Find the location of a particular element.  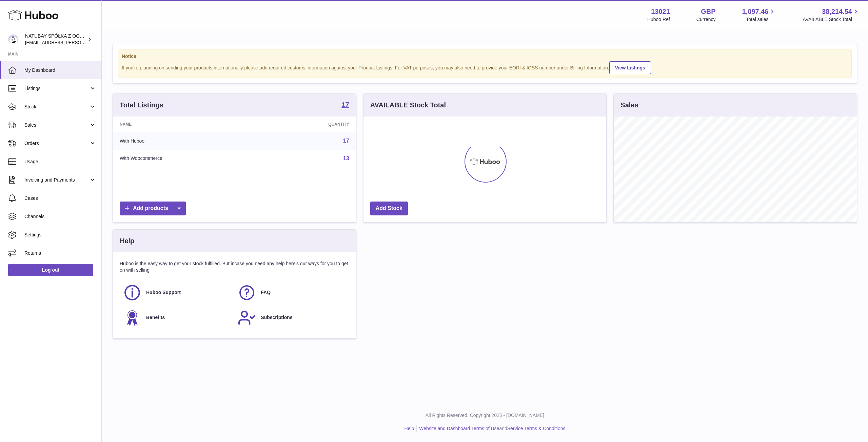

span: 38,214.54 is located at coordinates (837, 12).